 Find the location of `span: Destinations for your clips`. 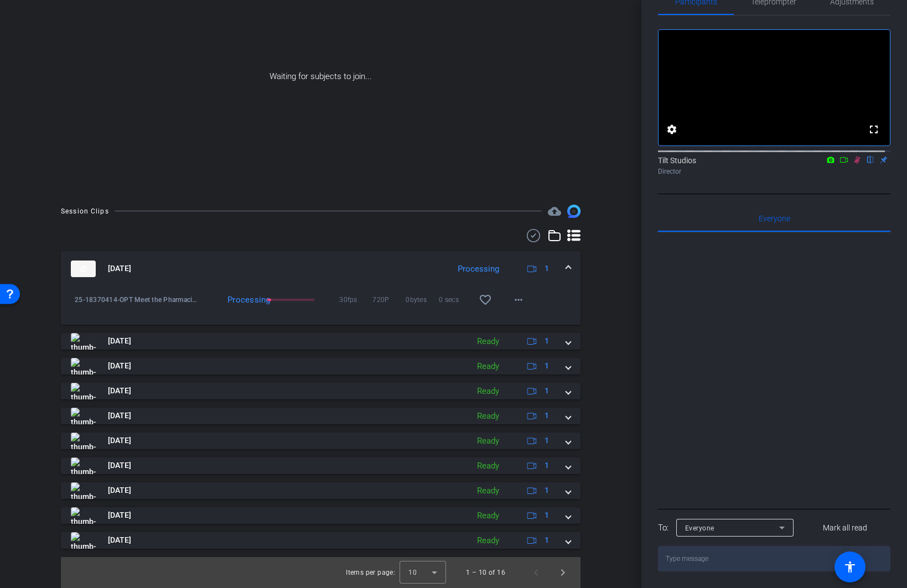

span: Destinations for your clips is located at coordinates (555, 211).